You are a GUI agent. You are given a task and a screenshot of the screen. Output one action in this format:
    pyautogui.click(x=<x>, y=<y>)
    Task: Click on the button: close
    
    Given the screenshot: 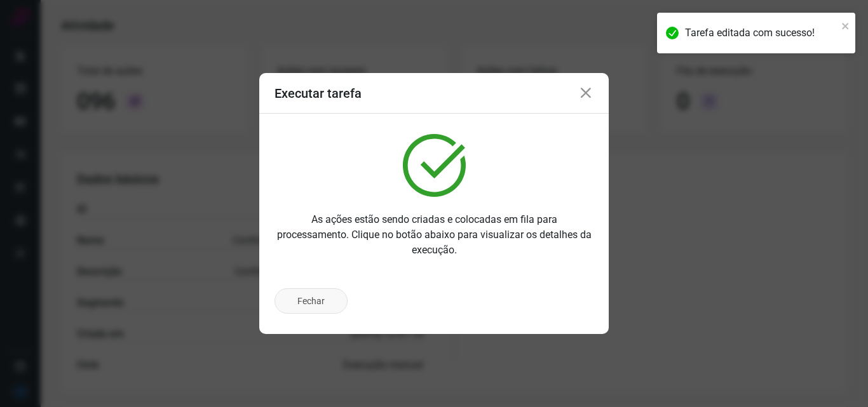 What is the action you would take?
    pyautogui.click(x=846, y=26)
    